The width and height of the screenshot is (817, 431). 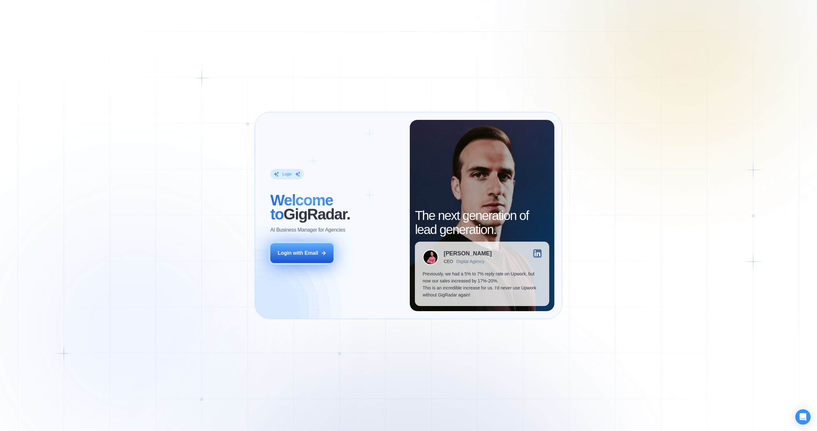 What do you see at coordinates (336, 207) in the screenshot?
I see `h2: ‍ GigRadar.` at bounding box center [336, 207].